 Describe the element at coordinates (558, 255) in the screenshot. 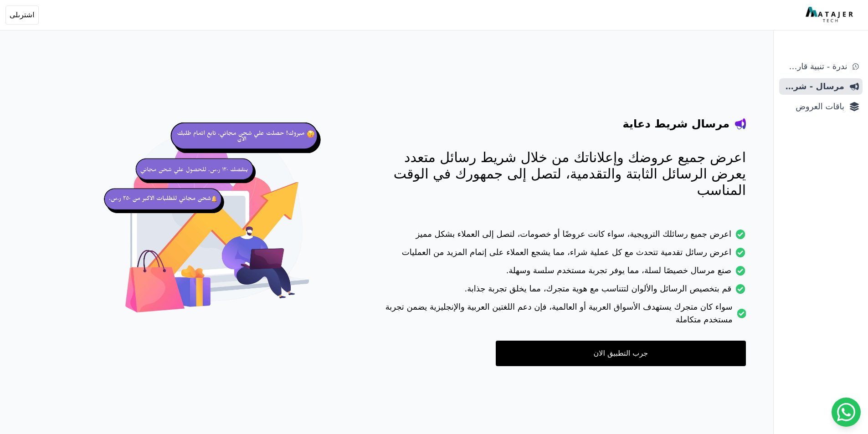

I see `li: اعرض رسائل تقدمية تتحدث مع كل عملية شراء، مما يشجع العملاء على إتمام المزيد من العمليات` at that location.